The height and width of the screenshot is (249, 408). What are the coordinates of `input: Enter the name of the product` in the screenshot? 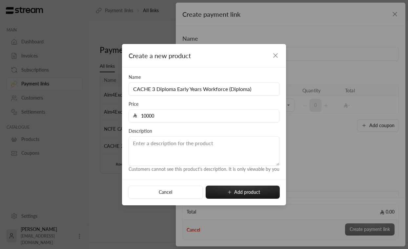 It's located at (204, 89).